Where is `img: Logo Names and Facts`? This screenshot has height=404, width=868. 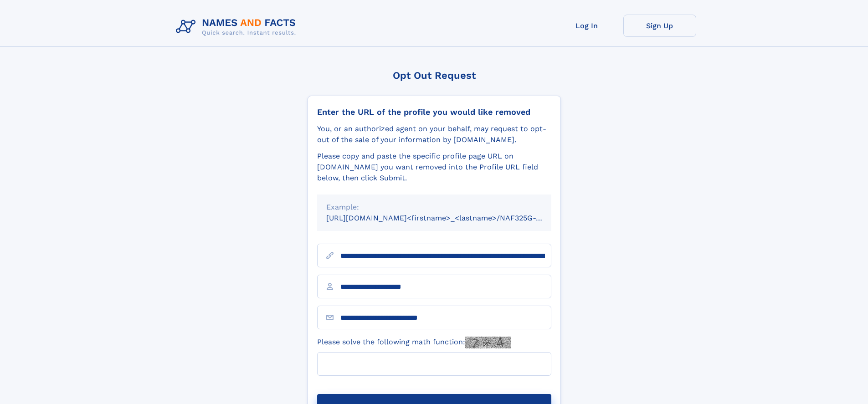
img: Logo Names and Facts is located at coordinates (238, 27).